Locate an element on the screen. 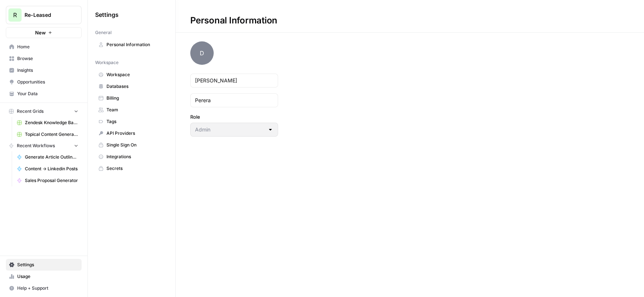 The height and width of the screenshot is (297, 644). span: D is located at coordinates (202, 53).